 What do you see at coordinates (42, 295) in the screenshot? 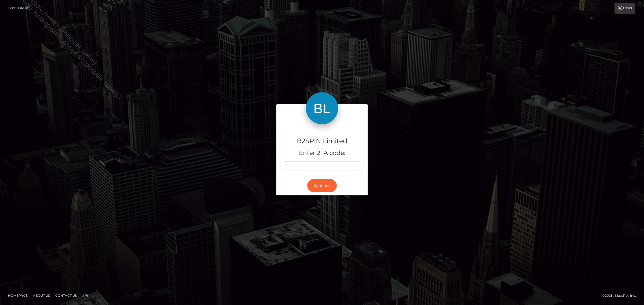
I see `a: About Us` at bounding box center [42, 295].